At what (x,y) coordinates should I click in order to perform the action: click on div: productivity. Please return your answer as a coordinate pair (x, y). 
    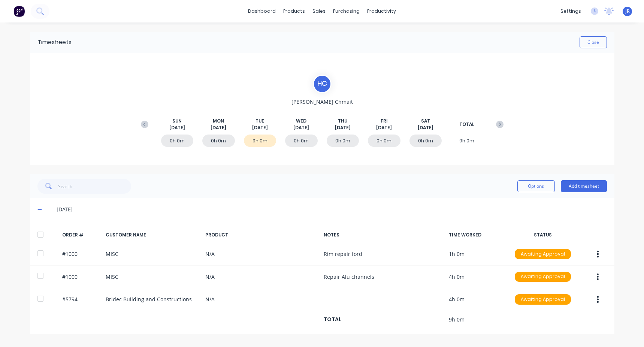
    Looking at the image, I should click on (382, 11).